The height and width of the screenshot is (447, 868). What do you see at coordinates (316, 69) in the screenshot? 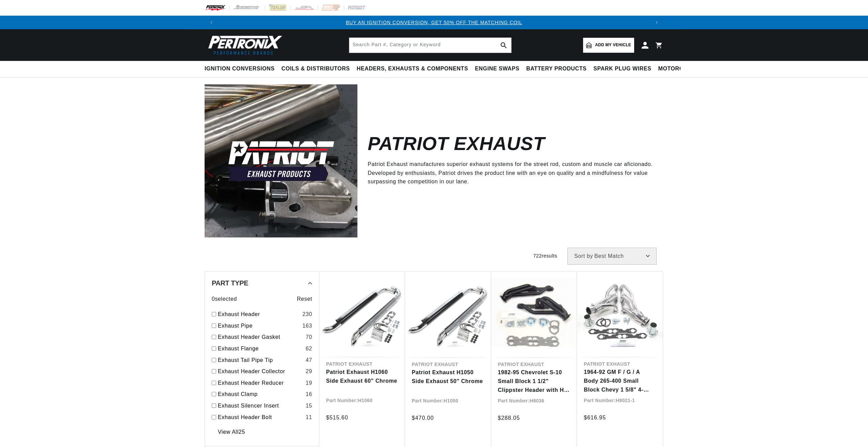
I see `span: Coils & Distributors` at bounding box center [316, 69].